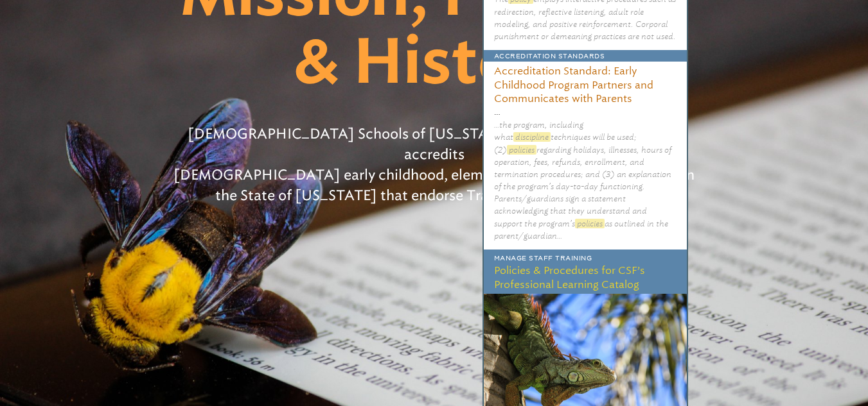 This screenshot has width=868, height=406. Describe the element at coordinates (585, 84) in the screenshot. I see `h3: Accreditation Standard: Early Childhood Program Partners and Communicates with Parents` at that location.